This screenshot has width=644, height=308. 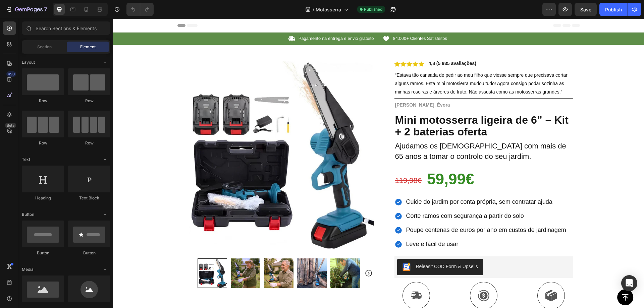 What do you see at coordinates (45, 9) in the screenshot?
I see `p: 7` at bounding box center [45, 9].